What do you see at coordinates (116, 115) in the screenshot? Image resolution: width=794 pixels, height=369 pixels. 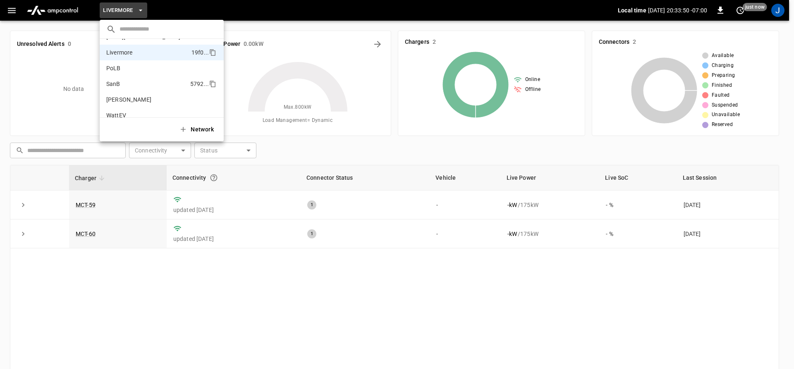 I see `p: WattEV` at bounding box center [116, 115].